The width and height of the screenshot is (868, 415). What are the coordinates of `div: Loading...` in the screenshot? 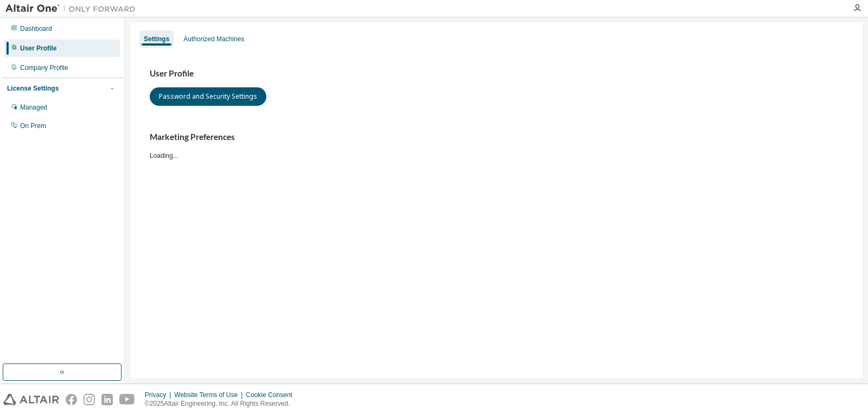 It's located at (496, 145).